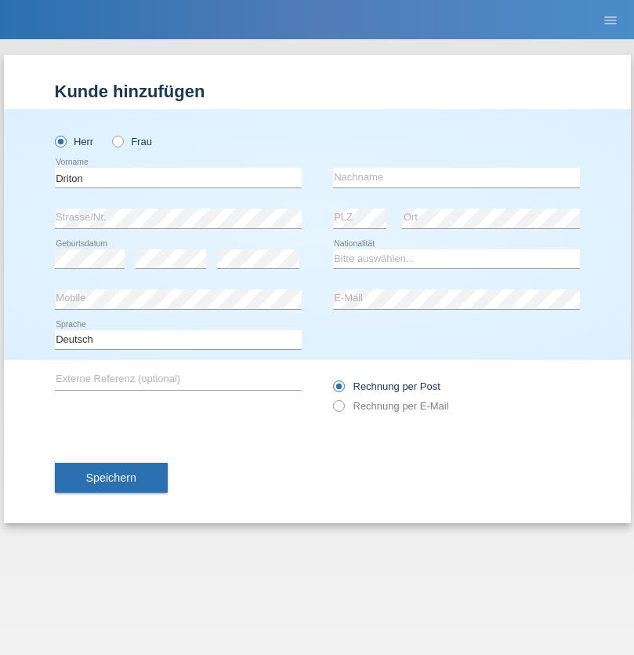  Describe the element at coordinates (611, 20) in the screenshot. I see `a: menu` at that location.